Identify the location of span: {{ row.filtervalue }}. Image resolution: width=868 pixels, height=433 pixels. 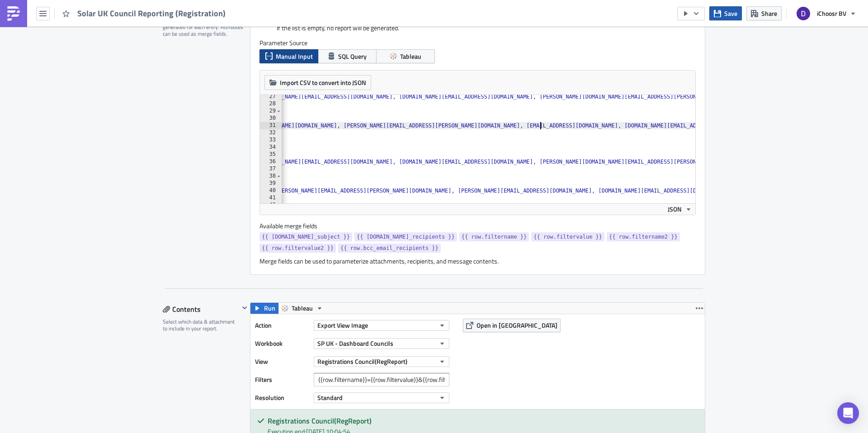
(568, 237).